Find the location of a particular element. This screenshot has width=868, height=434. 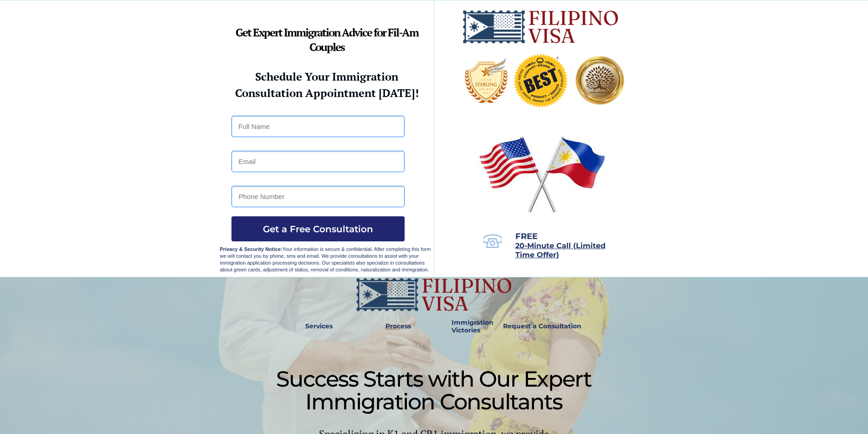

strong: Immigration Victories is located at coordinates (473, 326).